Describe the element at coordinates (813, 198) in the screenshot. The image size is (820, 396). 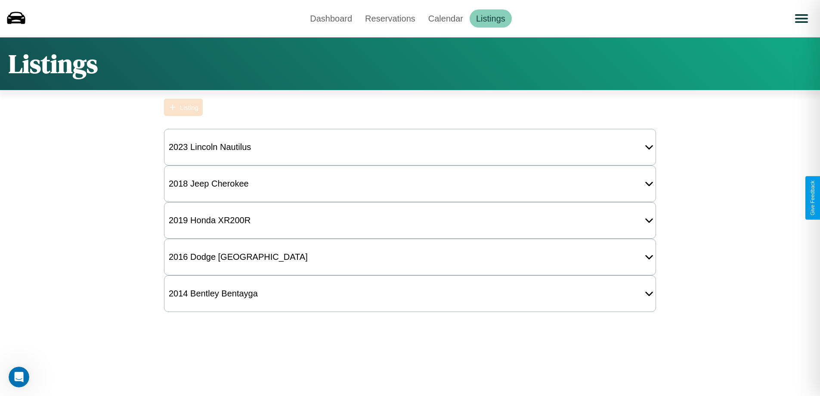
I see `div: Give Feedback` at that location.